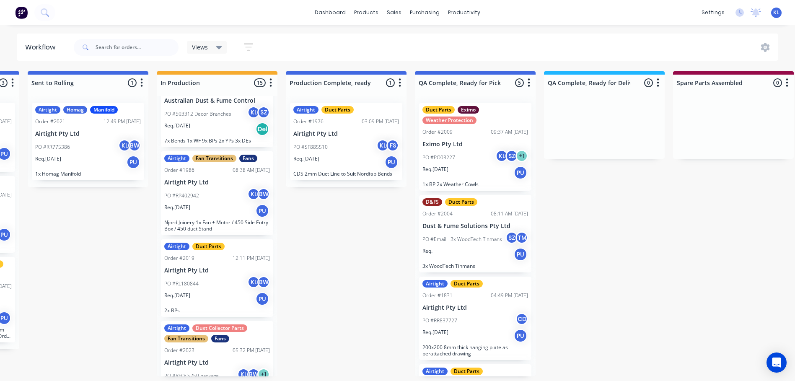 This screenshot has height=381, width=795. What do you see at coordinates (346, 174) in the screenshot?
I see `p: CDS 2mm Duct Line to Suit Nordfab Bends` at bounding box center [346, 174].